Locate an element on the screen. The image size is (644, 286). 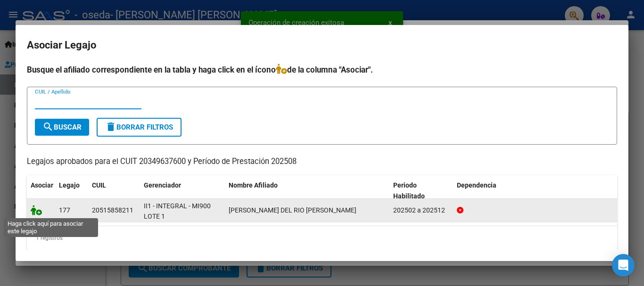
span: DIAZ DEL RIO AXEL BENJAMIN is located at coordinates (292, 210).